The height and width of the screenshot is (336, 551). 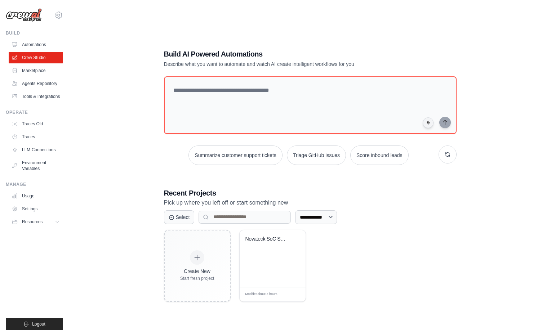 What do you see at coordinates (36, 209) in the screenshot?
I see `a: Settings` at bounding box center [36, 209].